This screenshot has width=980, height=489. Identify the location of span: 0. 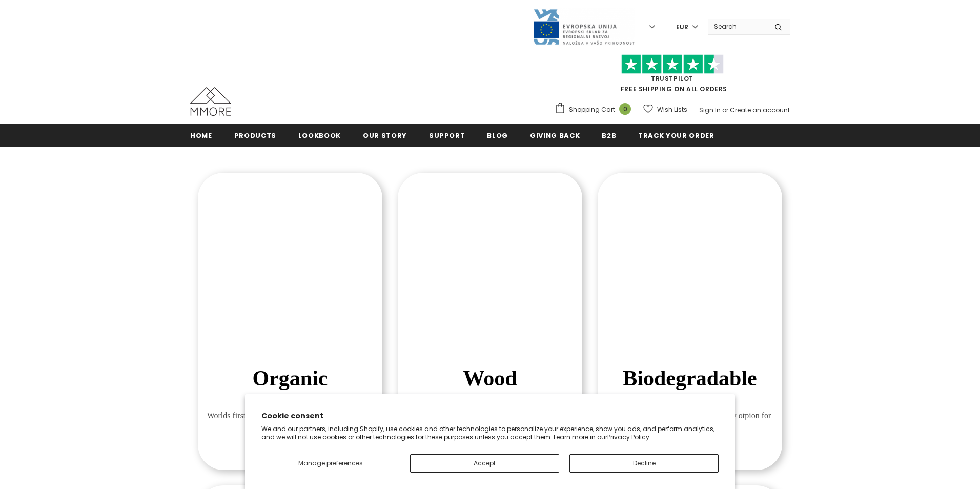
(625, 108).